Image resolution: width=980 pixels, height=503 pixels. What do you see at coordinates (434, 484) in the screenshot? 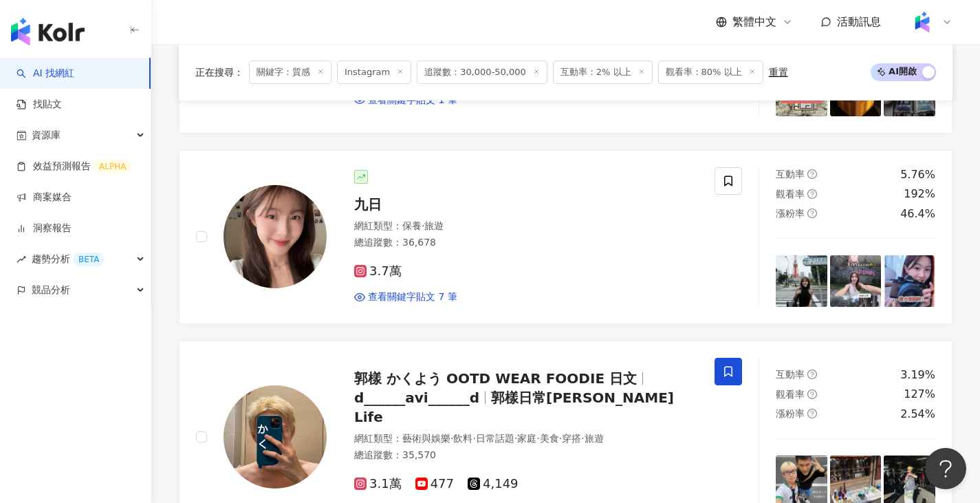
I see `span: 477` at bounding box center [434, 484].